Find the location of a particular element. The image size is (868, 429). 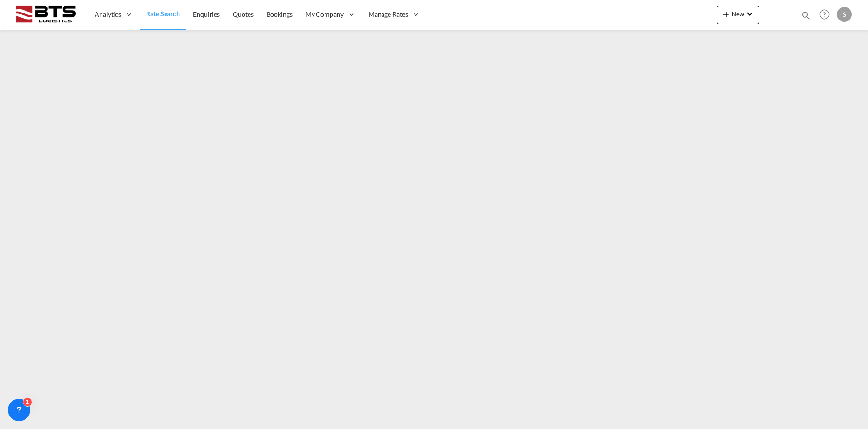

span: Rate Search is located at coordinates (163, 13).